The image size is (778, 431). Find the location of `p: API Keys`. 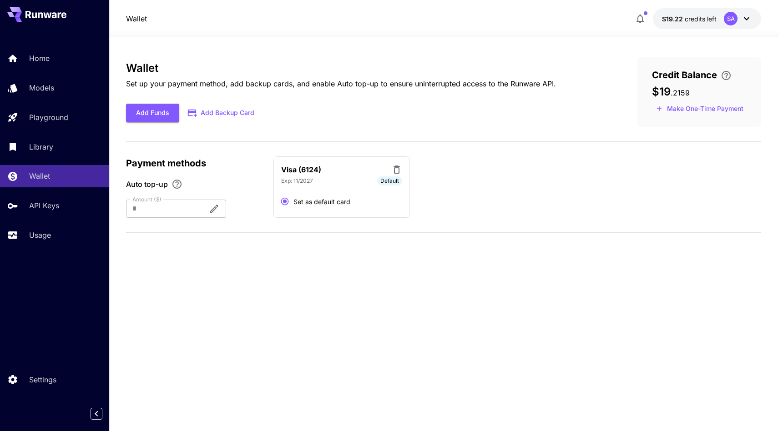

p: API Keys is located at coordinates (44, 206).